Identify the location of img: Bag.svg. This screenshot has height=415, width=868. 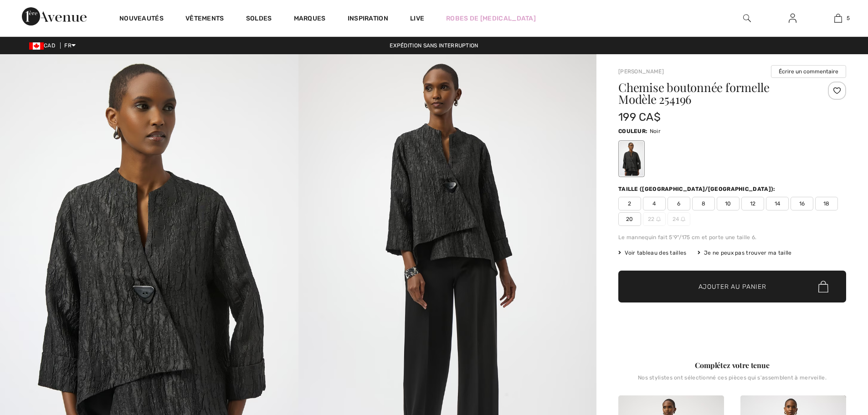
(824, 287).